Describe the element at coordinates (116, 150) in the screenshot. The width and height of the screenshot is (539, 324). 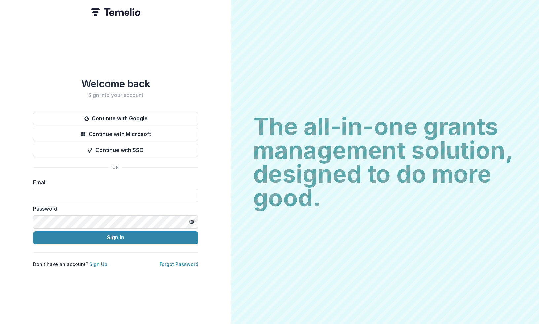
I see `button: Continue with SSO` at that location.